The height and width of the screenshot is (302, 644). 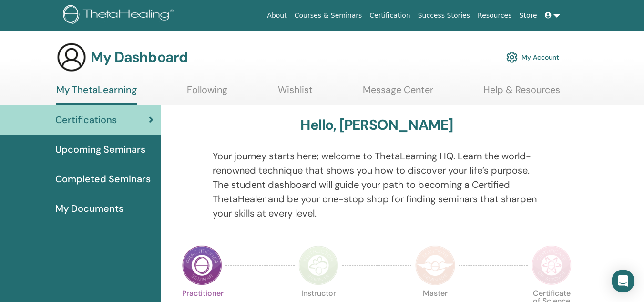 I want to click on span: Certifications, so click(x=86, y=120).